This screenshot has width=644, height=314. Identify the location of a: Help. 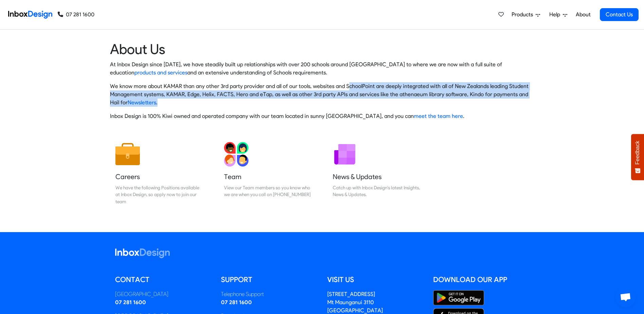
(558, 15).